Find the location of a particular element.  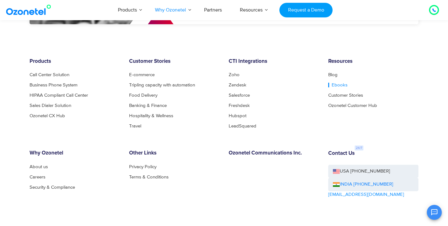

h6: Products is located at coordinates (75, 62).